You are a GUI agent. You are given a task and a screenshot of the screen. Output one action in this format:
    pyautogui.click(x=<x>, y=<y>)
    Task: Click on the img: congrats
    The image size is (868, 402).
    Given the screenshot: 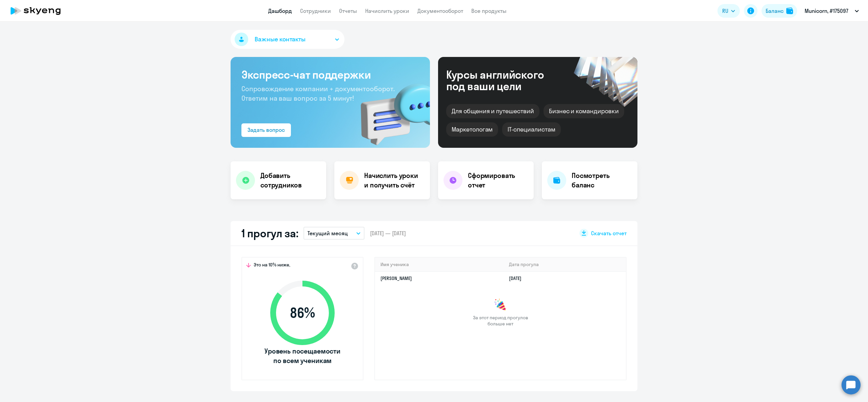 What is the action you would take?
    pyautogui.click(x=501, y=306)
    